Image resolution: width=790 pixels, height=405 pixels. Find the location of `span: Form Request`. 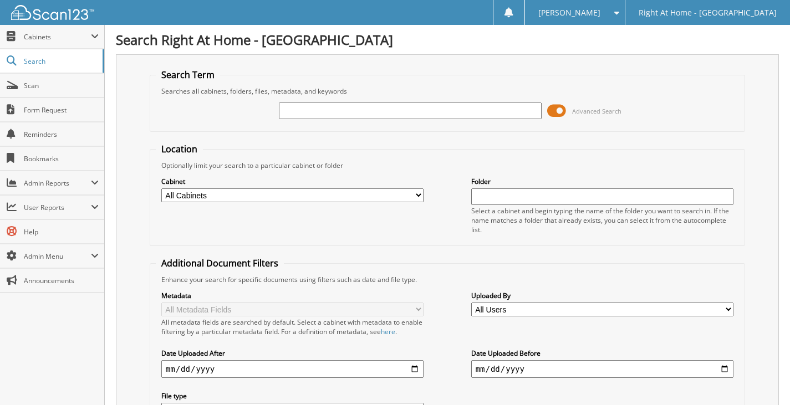

span: Form Request is located at coordinates (61, 110).